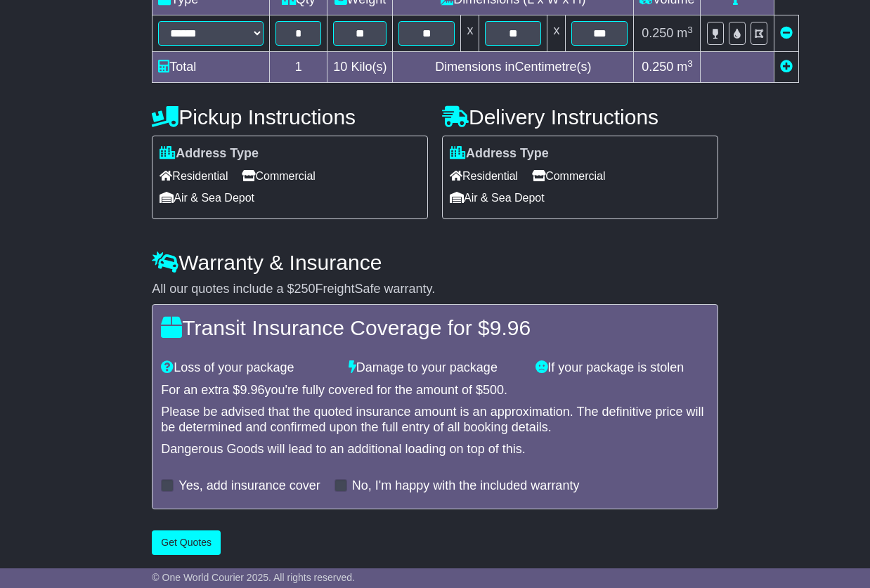  What do you see at coordinates (434, 262) in the screenshot?
I see `h4: Warranty & Insurance` at bounding box center [434, 262].